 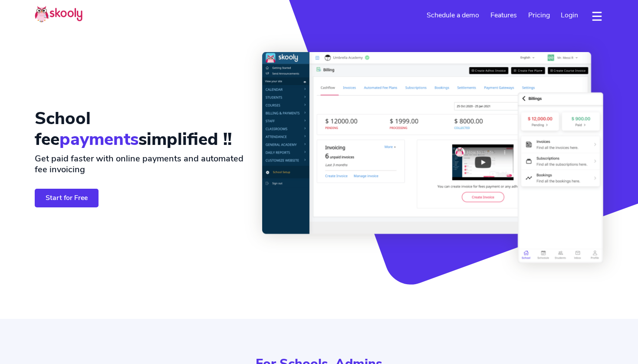 I want to click on a: Pricing, so click(x=539, y=15).